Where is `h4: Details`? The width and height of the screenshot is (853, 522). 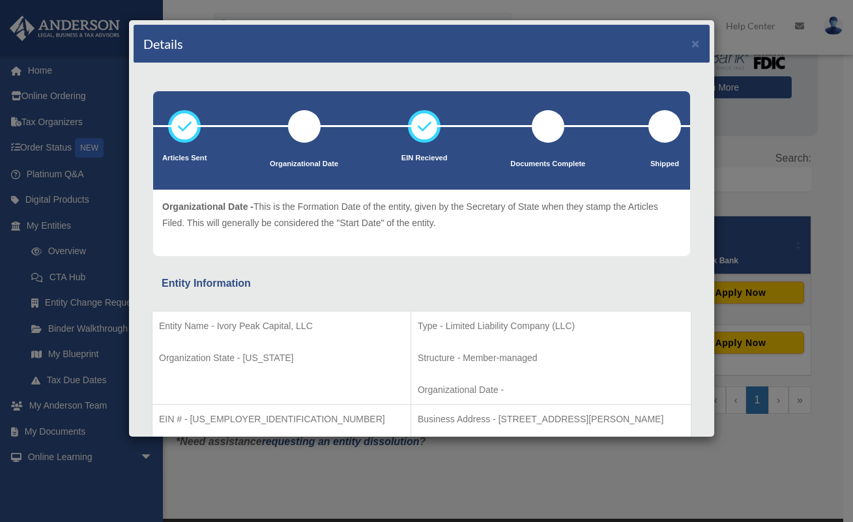
h4: Details is located at coordinates (163, 44).